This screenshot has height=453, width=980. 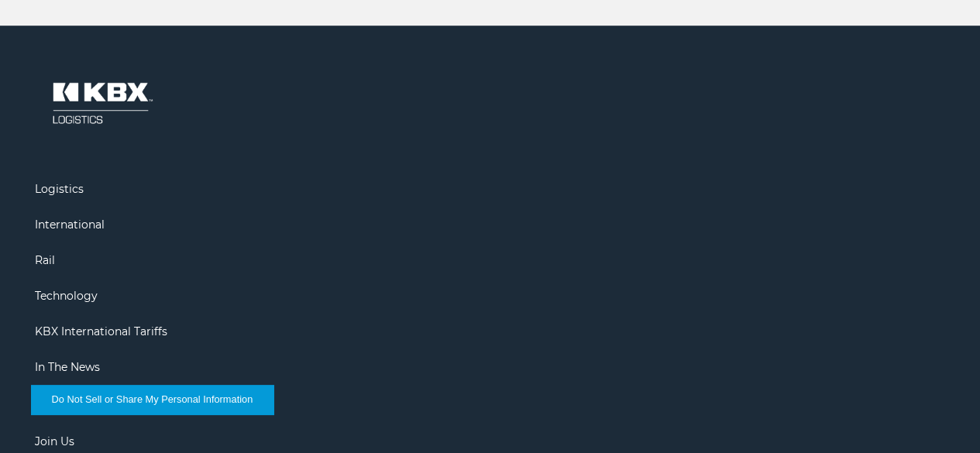 What do you see at coordinates (100, 332) in the screenshot?
I see `a: KBX International Tariffs` at bounding box center [100, 332].